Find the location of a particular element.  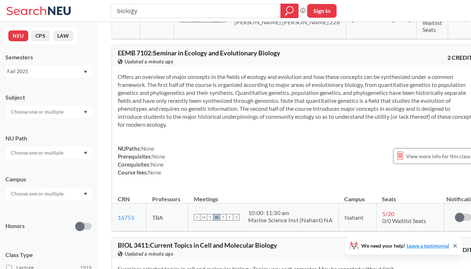

button: NEU is located at coordinates (18, 36).